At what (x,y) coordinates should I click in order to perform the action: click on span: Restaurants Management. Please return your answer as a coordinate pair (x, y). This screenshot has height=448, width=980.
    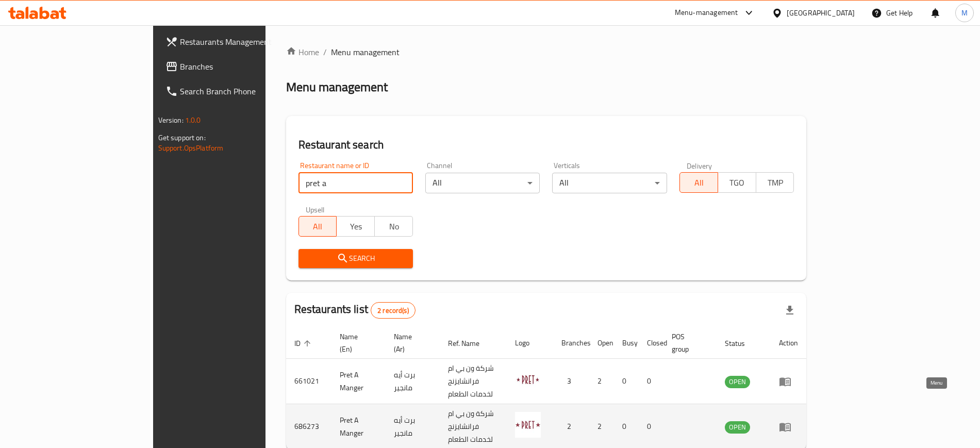
    Looking at the image, I should click on (244, 42).